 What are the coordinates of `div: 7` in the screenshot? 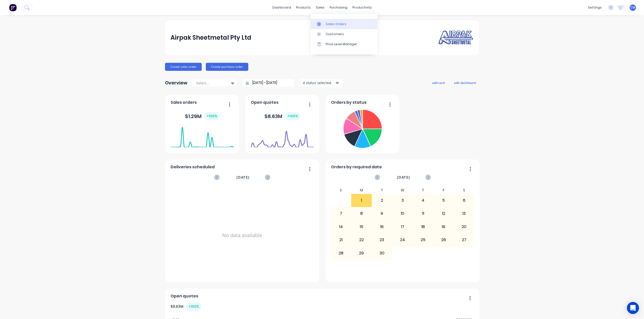 It's located at (341, 214).